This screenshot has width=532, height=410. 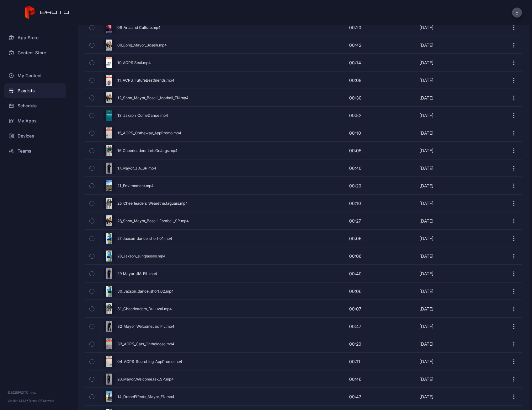 I want to click on a: Schedule, so click(x=35, y=106).